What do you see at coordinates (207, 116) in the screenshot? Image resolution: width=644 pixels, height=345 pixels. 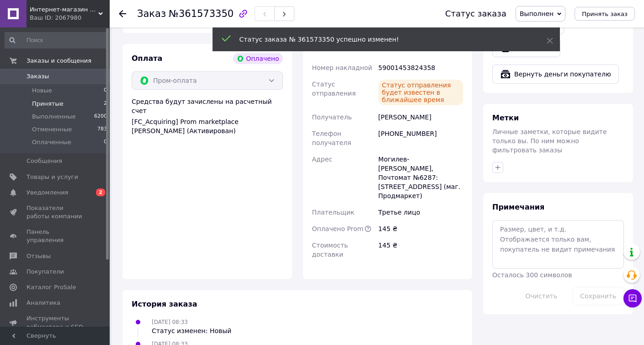 I see `div: Средства будут зачислены на расчетный счет` at bounding box center [207, 116].